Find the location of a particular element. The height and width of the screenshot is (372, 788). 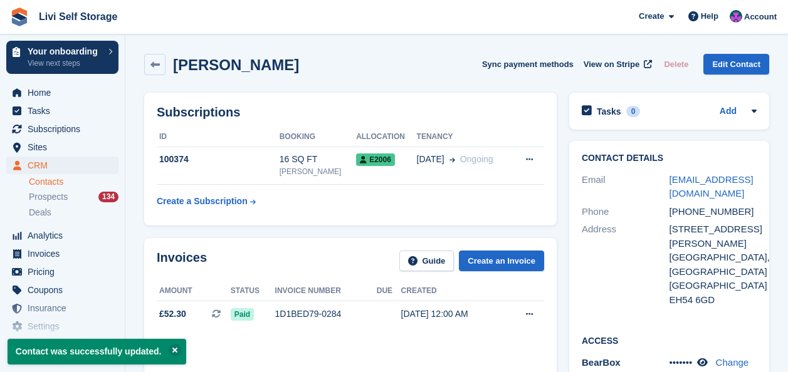

a: Edit Contact is located at coordinates (736, 64).